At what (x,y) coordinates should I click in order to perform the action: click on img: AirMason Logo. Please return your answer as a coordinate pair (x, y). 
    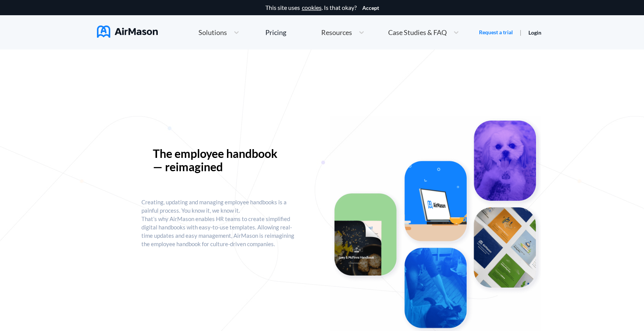
    Looking at the image, I should click on (127, 32).